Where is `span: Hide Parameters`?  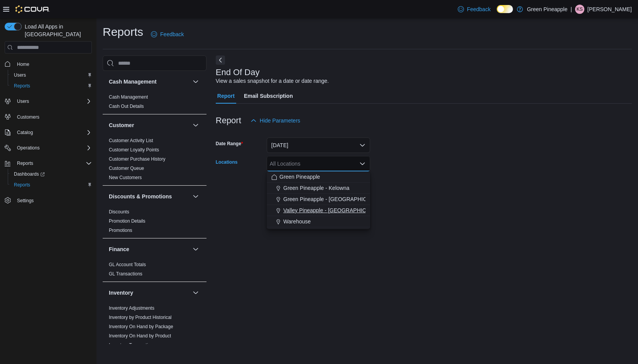 span: Hide Parameters is located at coordinates (280, 120).